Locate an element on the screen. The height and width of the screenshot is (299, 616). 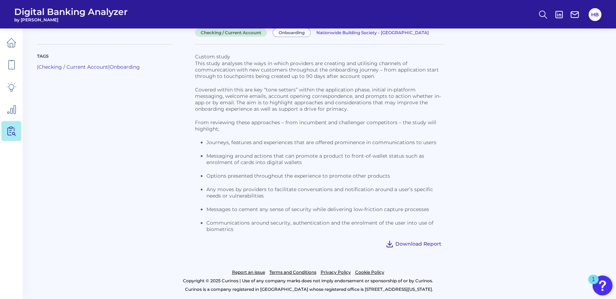
p: Messaging around actions that can promote a product to front-of-wallet status such as enrolment o... is located at coordinates (325, 159).